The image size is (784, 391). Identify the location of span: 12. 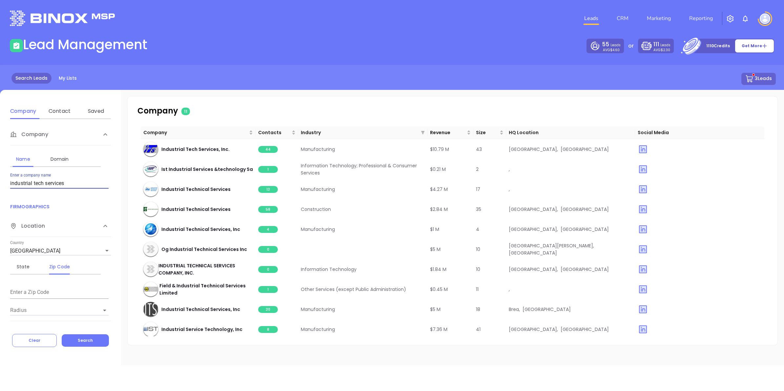
(268, 189).